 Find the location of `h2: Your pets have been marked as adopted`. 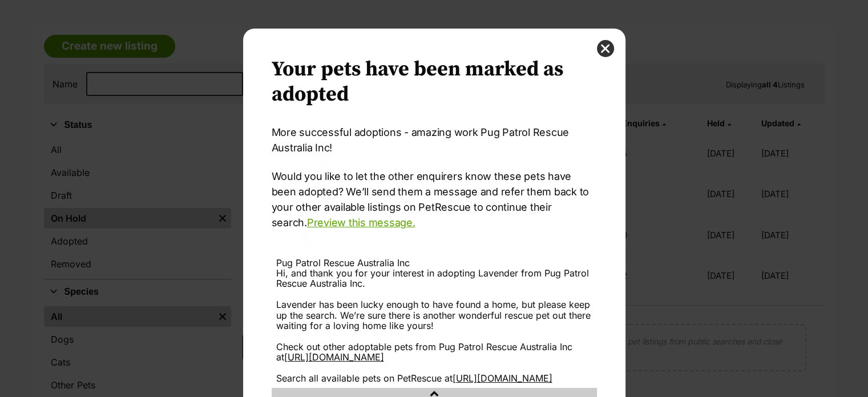

h2: Your pets have been marked as adopted is located at coordinates (434, 82).